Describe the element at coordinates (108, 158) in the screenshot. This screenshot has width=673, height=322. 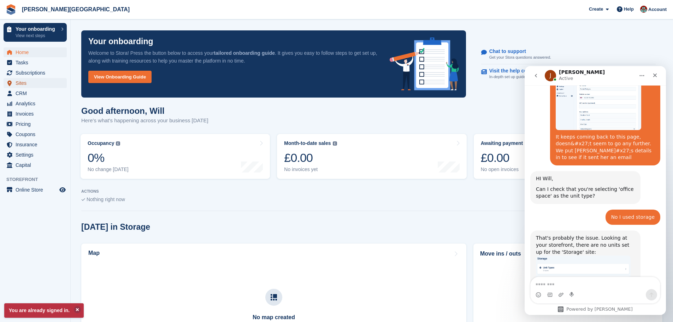
I see `div: 0%` at that location.